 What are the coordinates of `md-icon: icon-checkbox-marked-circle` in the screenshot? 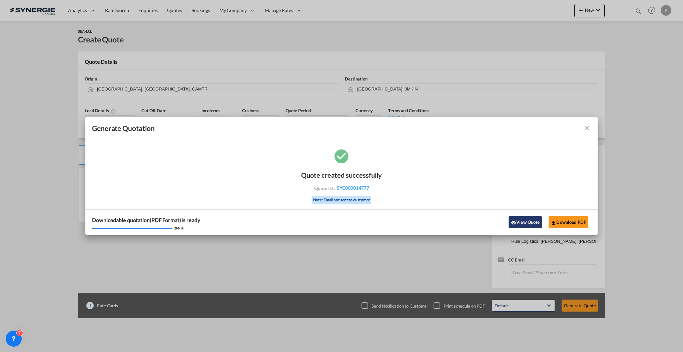 It's located at (342, 156).